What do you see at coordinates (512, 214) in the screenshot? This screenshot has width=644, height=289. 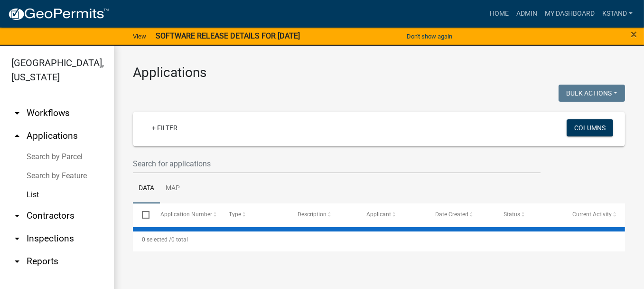 I see `span: Status` at bounding box center [512, 214].